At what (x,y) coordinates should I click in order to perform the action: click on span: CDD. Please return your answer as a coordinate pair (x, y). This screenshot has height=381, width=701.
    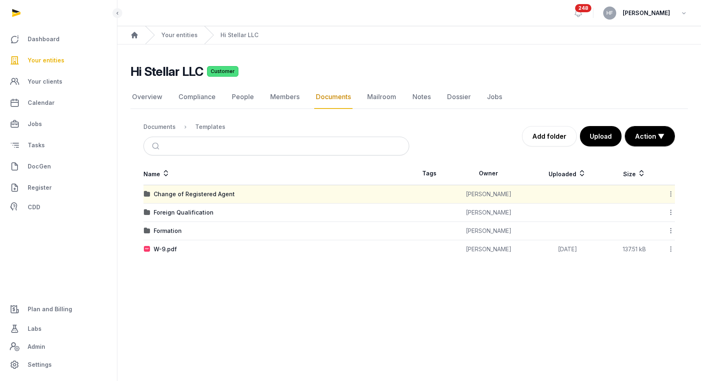
    Looking at the image, I should click on (34, 207).